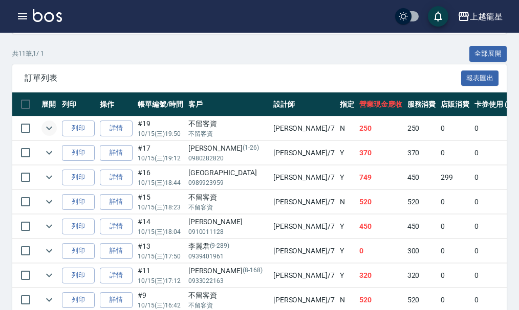  I want to click on td: 299, so click(455, 177).